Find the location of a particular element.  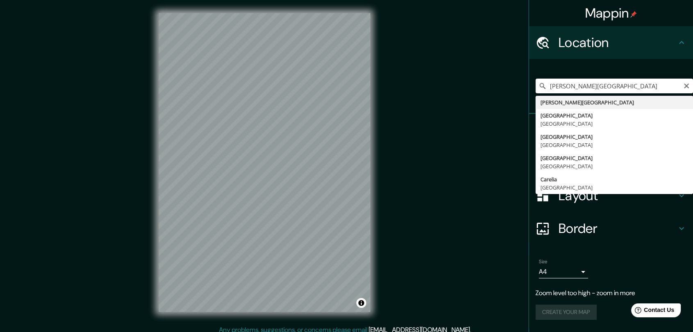

img: pin-icon.png is located at coordinates (633, 14).